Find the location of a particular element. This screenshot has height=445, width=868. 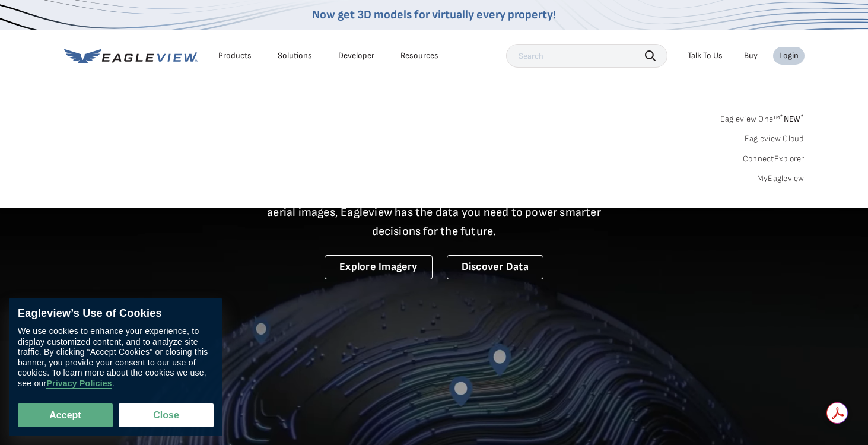

a: Eagleview One™*NEW* is located at coordinates (762, 117).